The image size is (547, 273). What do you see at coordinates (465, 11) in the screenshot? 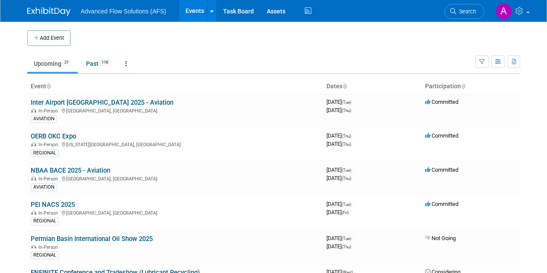
I see `a: Search` at bounding box center [465, 11].